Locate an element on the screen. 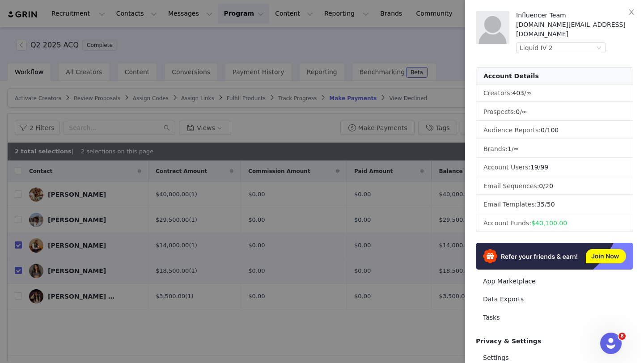 Image resolution: width=644 pixels, height=363 pixels. li: Brands: is located at coordinates (555, 150).